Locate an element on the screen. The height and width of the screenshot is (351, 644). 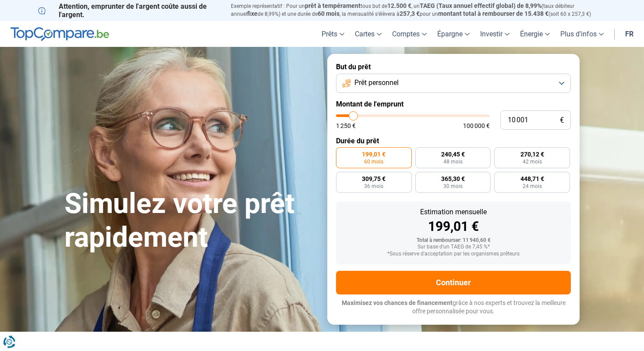
span: 24 mois is located at coordinates (532, 186).